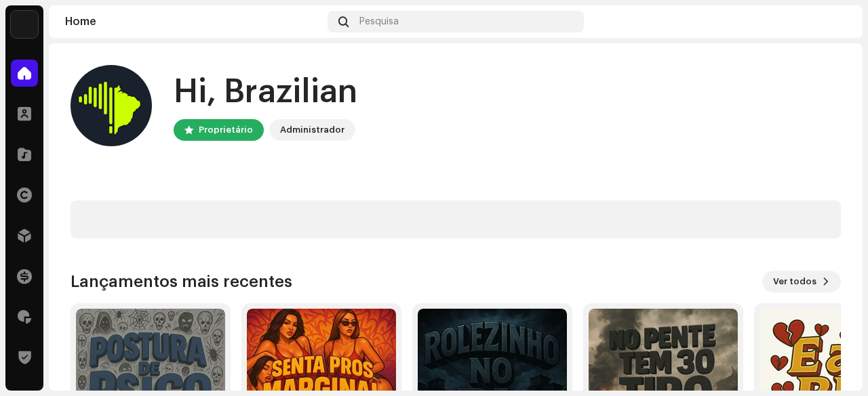 The image size is (868, 396). I want to click on div: Administrador, so click(312, 130).